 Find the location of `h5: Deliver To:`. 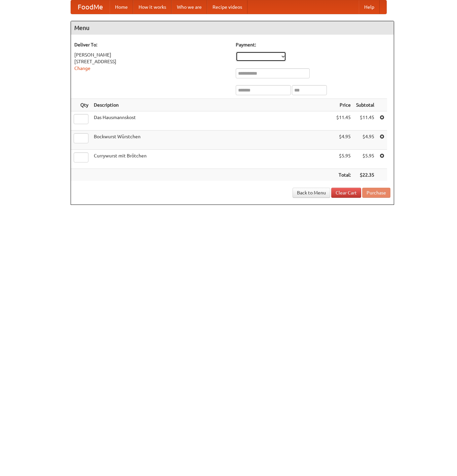

h5: Deliver To: is located at coordinates (152, 44).